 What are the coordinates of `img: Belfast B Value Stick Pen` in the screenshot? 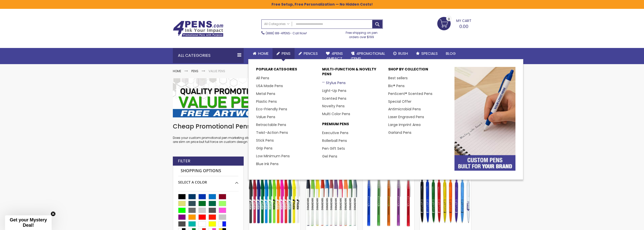 It's located at (275, 201).